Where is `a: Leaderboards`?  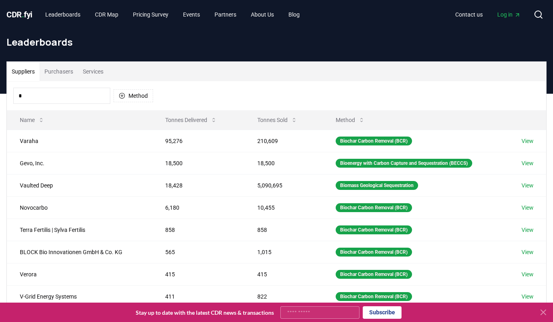 a: Leaderboards is located at coordinates (63, 15).